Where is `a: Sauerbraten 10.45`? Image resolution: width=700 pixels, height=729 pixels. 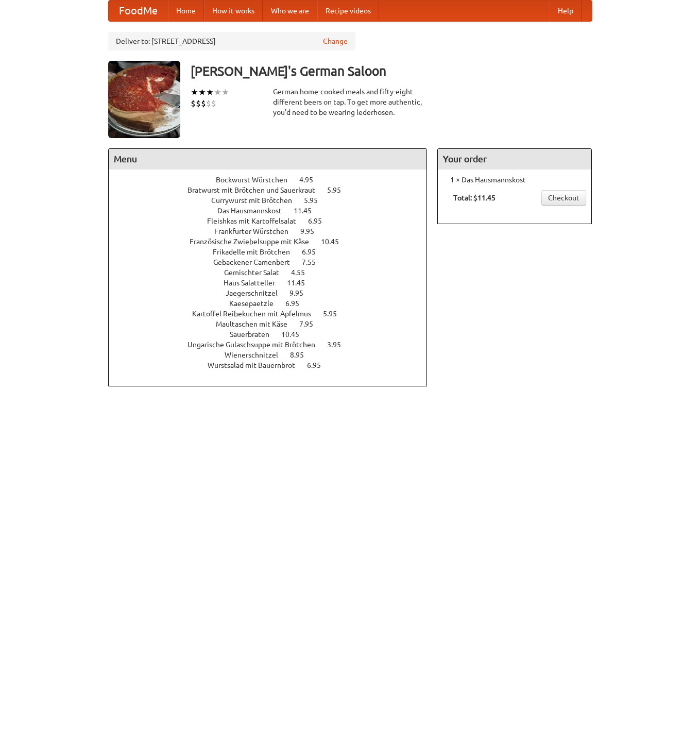
a: Sauerbraten 10.45 is located at coordinates (274, 335).